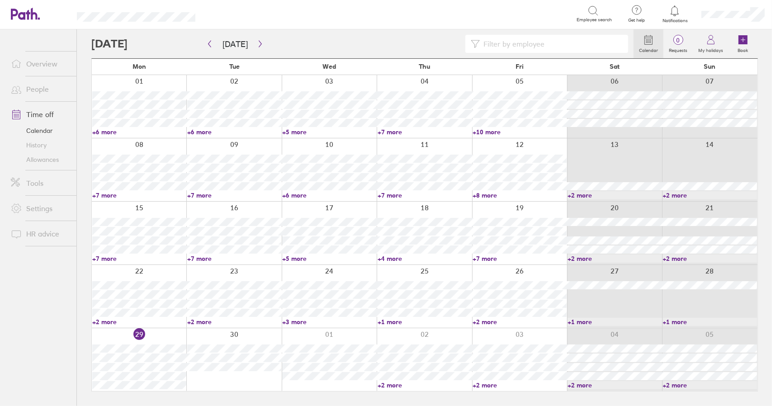 The width and height of the screenshot is (772, 406). What do you see at coordinates (678, 44) in the screenshot?
I see `a: 0Requests` at bounding box center [678, 44].